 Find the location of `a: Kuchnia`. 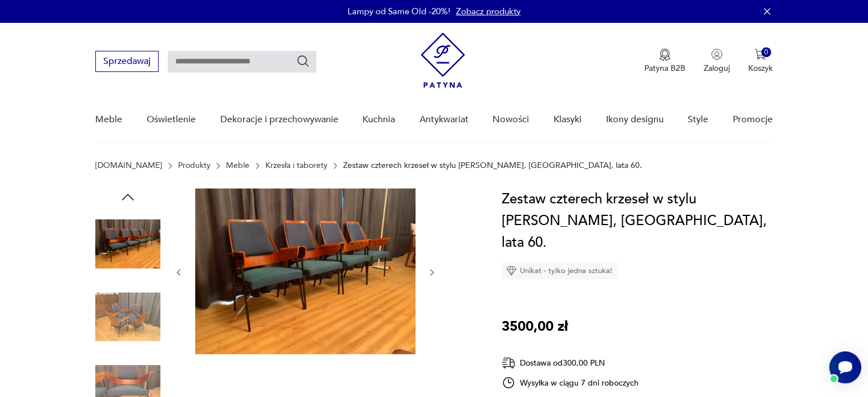

a: Kuchnia is located at coordinates (378, 119).